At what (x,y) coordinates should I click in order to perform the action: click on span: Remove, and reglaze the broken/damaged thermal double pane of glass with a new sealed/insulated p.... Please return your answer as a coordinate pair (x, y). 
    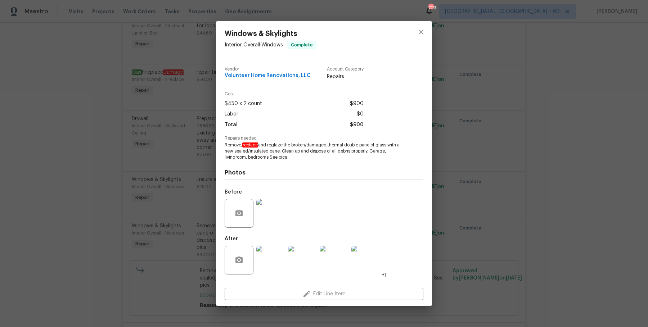
    Looking at the image, I should click on (314, 151).